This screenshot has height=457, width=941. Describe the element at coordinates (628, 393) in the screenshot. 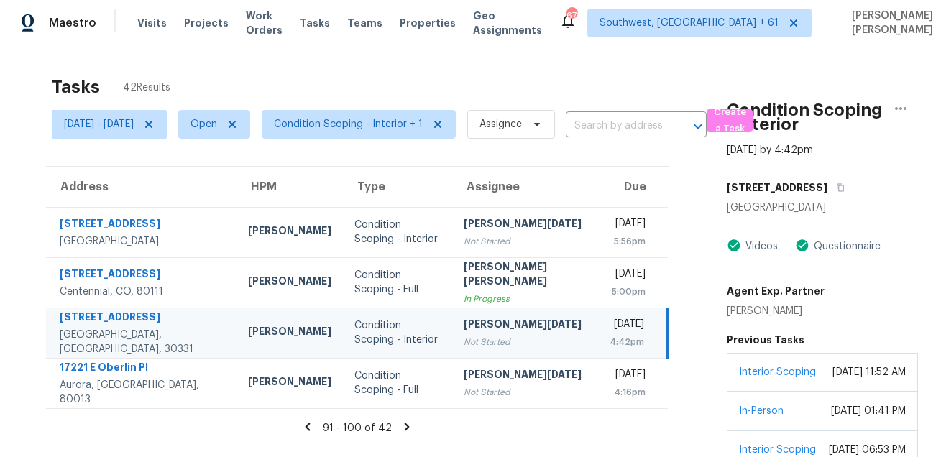

I see `div: 4:16pm` at that location.